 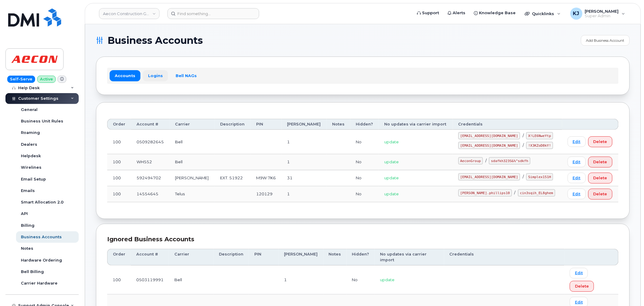 What do you see at coordinates (537, 193) in the screenshot?
I see `code: cin3sqih_EL8ghem` at bounding box center [537, 193].